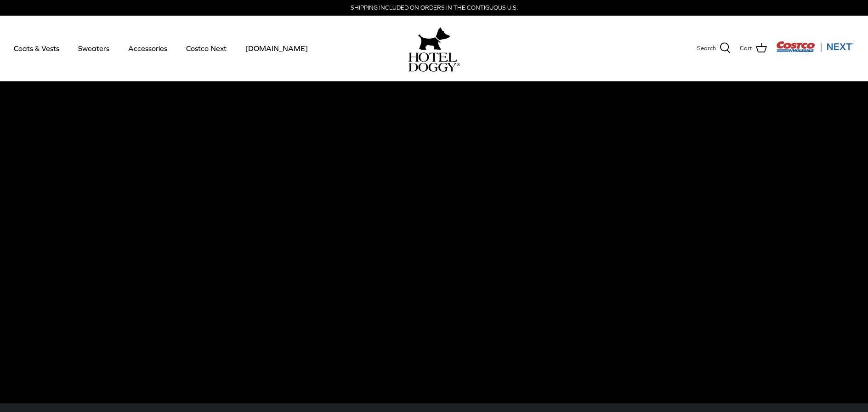  I want to click on a: Visit Costco Next, so click(815, 50).